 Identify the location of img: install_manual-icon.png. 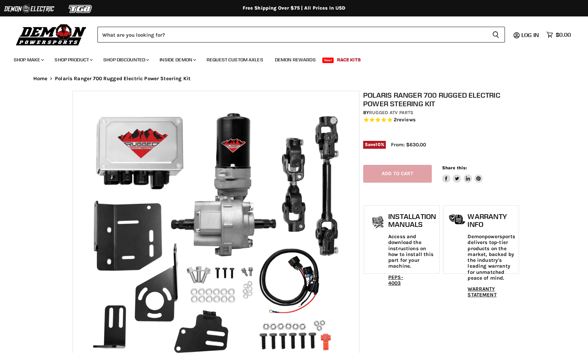
(378, 223).